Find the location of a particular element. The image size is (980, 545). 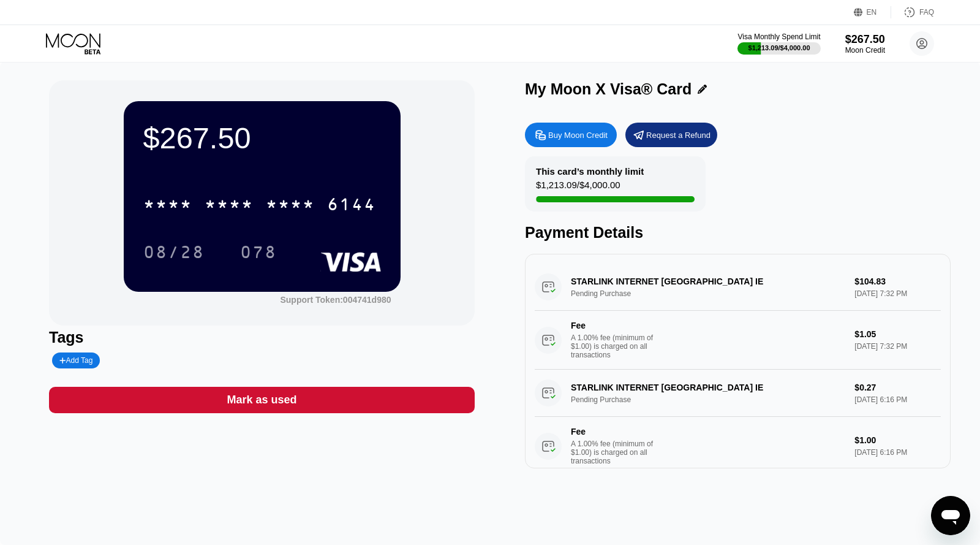

div: 6144 is located at coordinates (351, 206).